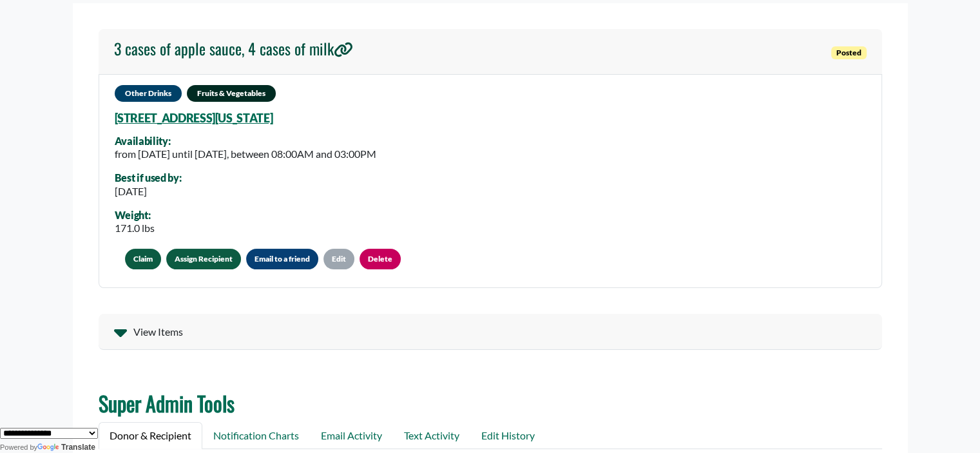  Describe the element at coordinates (234, 48) in the screenshot. I see `h4: 3 cases of apple sauce, 4 cases of milk` at that location.